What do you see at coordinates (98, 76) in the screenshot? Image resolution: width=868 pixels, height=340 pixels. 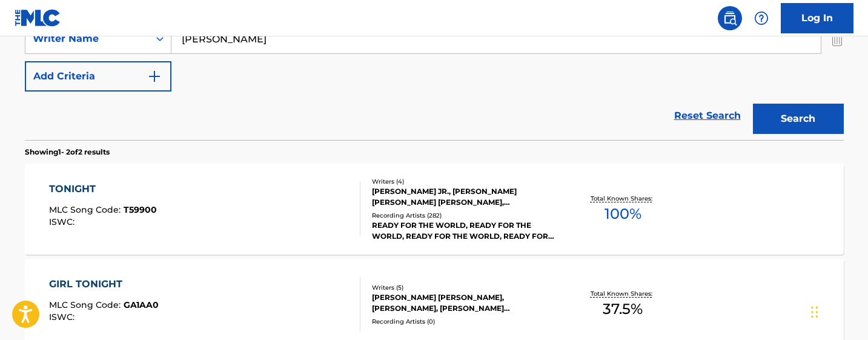 I see `button: Add Criteria` at bounding box center [98, 76].